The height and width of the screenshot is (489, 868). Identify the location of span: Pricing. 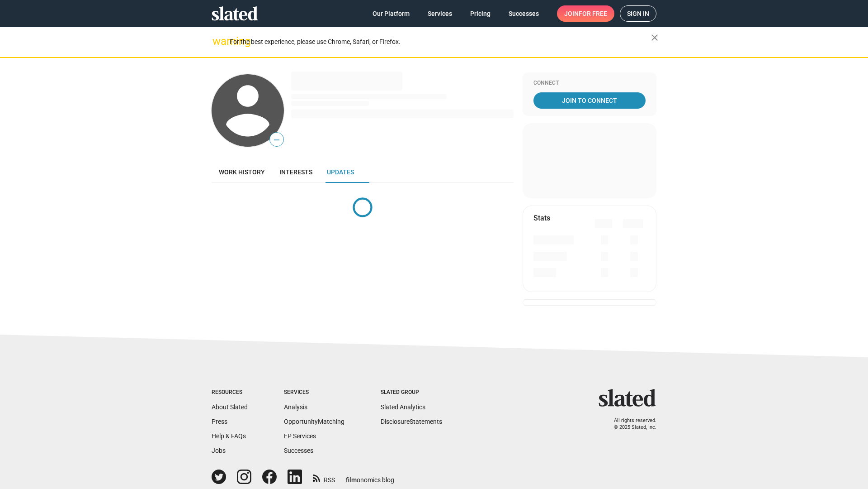
(480, 14).